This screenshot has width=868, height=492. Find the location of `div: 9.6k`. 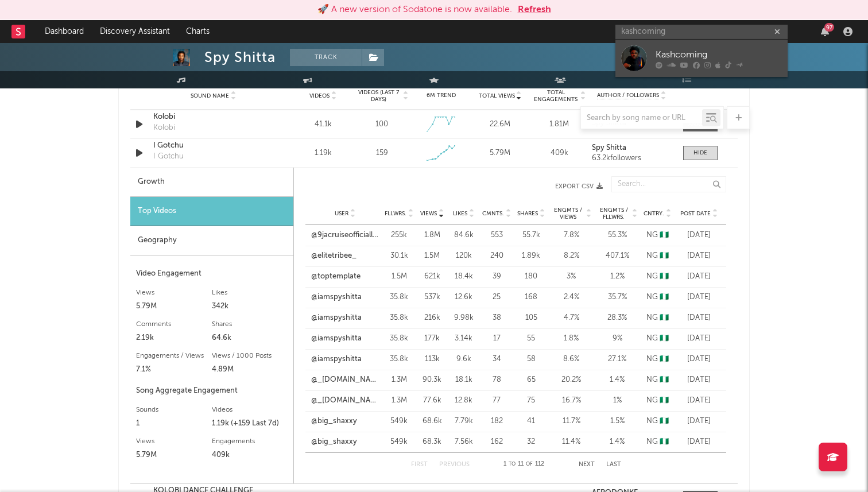

div: 9.6k is located at coordinates (463, 359).